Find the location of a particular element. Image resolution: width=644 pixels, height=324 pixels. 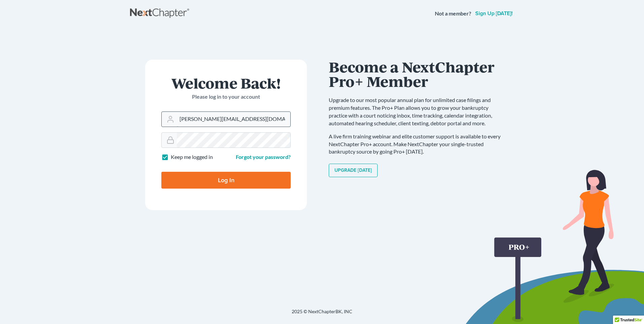

a: Forgot your password? is located at coordinates (263, 157).